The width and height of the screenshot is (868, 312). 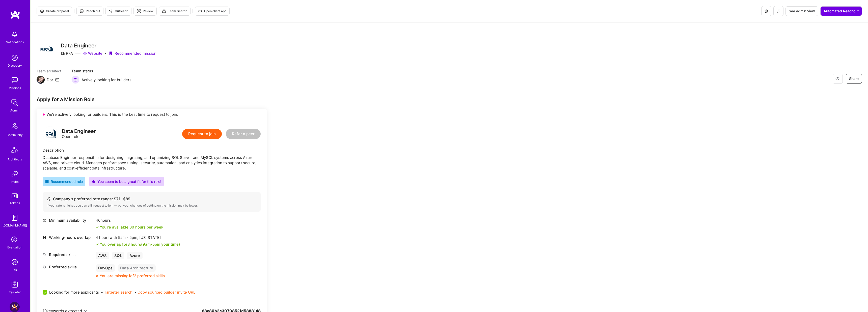 I want to click on i: icon Clock, so click(x=44, y=220).